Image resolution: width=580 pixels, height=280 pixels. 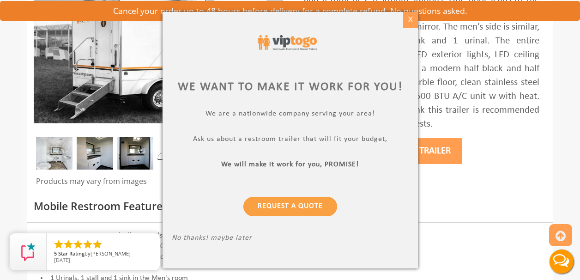 I want to click on a: Request a Quote, so click(x=290, y=206).